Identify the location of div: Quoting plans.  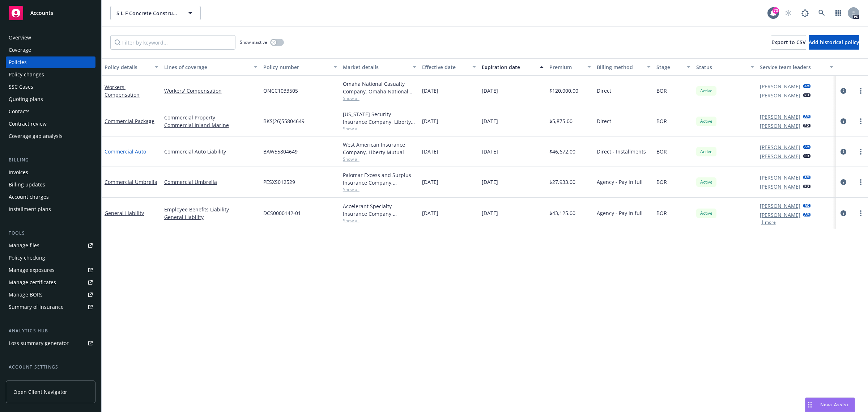
(26, 99).